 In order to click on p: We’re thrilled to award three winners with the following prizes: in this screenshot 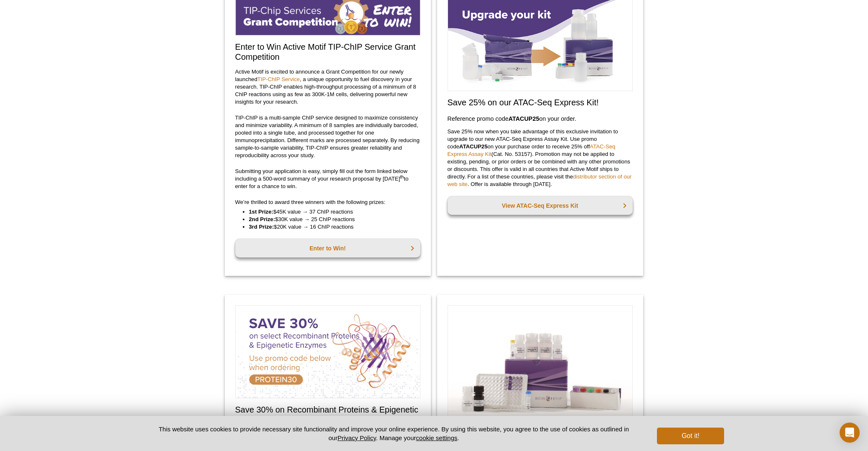, I will do `click(328, 202)`.